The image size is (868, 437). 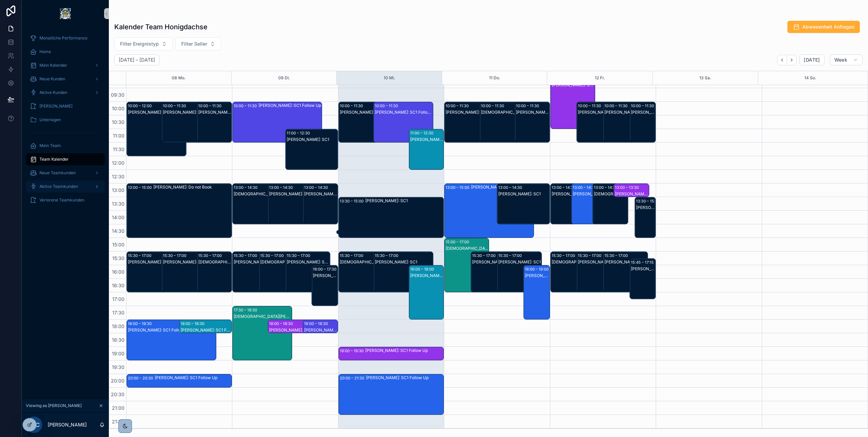 I want to click on button: 10 Mi., so click(x=389, y=78).